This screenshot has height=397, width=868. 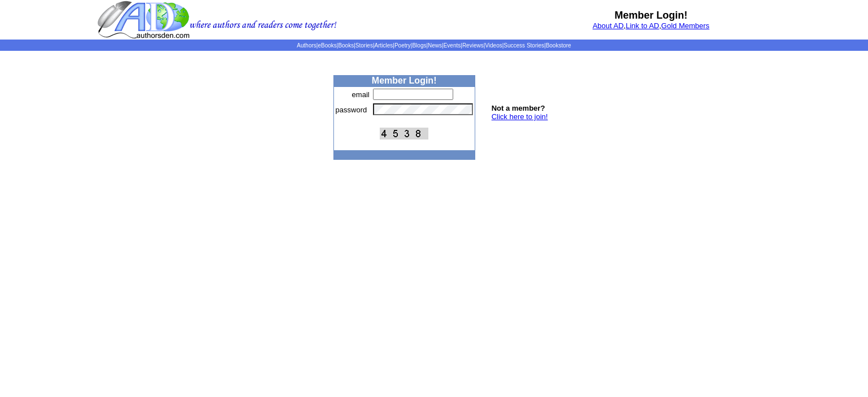 What do you see at coordinates (473, 45) in the screenshot?
I see `a: Reviews` at bounding box center [473, 45].